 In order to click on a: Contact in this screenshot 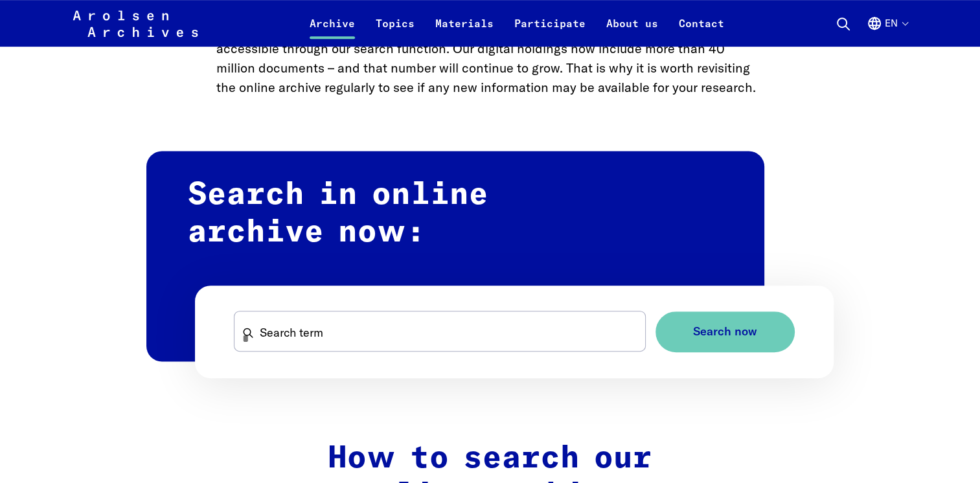, I will do `click(701, 31)`.